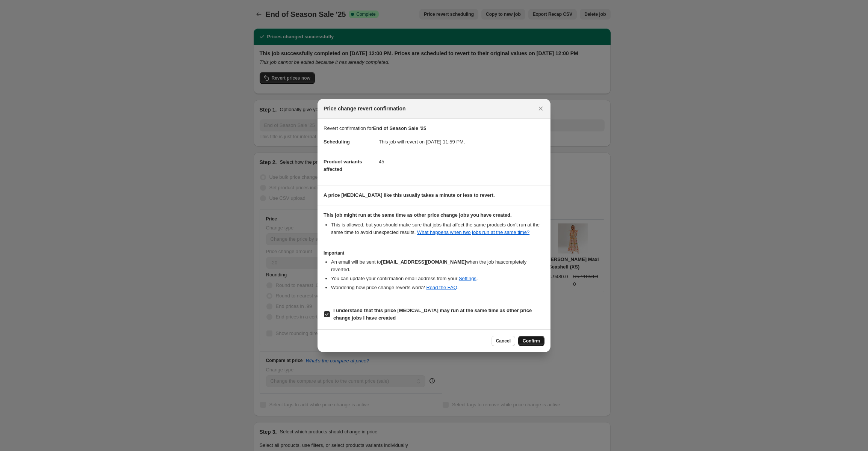  Describe the element at coordinates (461, 162) in the screenshot. I see `dd: 45` at that location.